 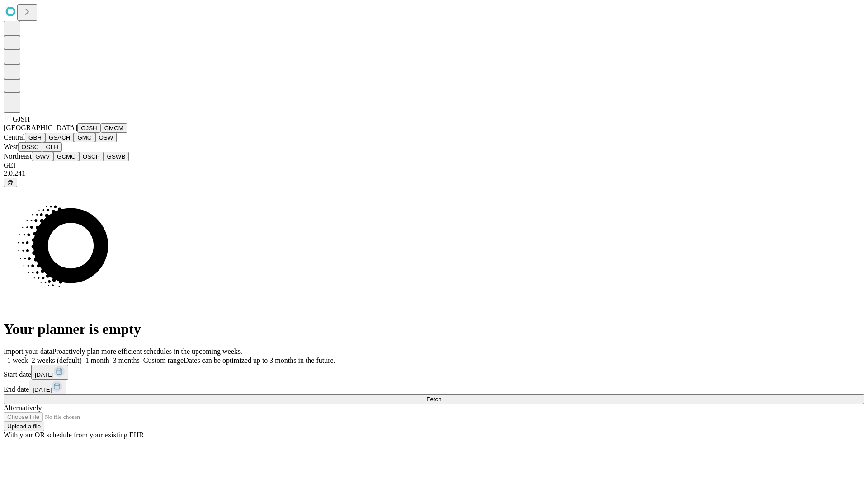 I want to click on span: Fetch, so click(x=433, y=399).